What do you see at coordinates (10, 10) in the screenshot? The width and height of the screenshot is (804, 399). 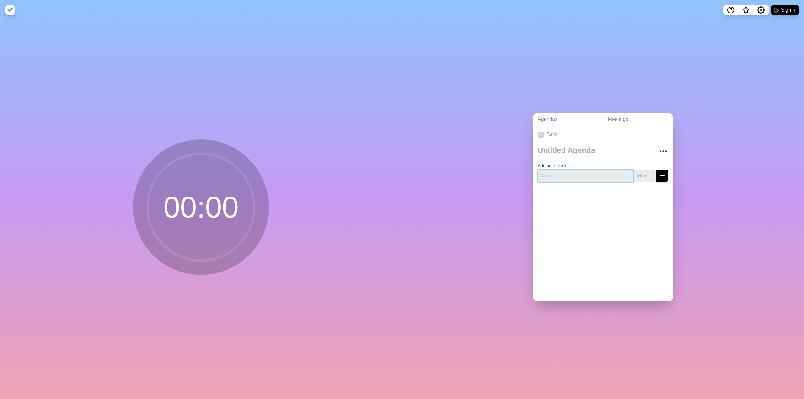 I see `img: timeblocks logo` at bounding box center [10, 10].